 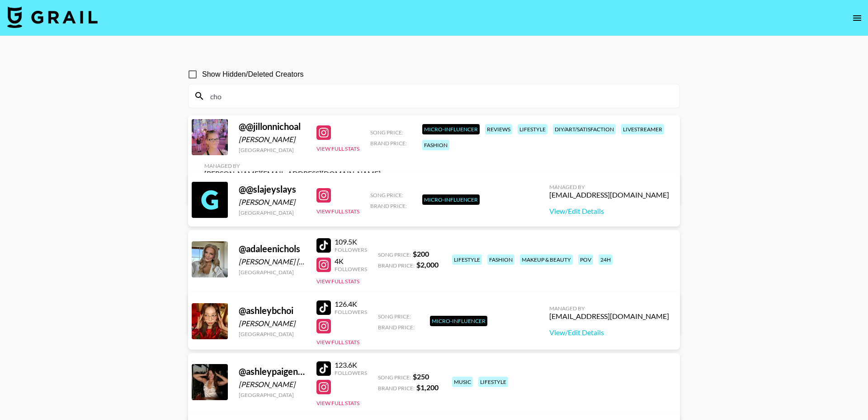 I want to click on strong: $ 250, so click(x=420, y=377).